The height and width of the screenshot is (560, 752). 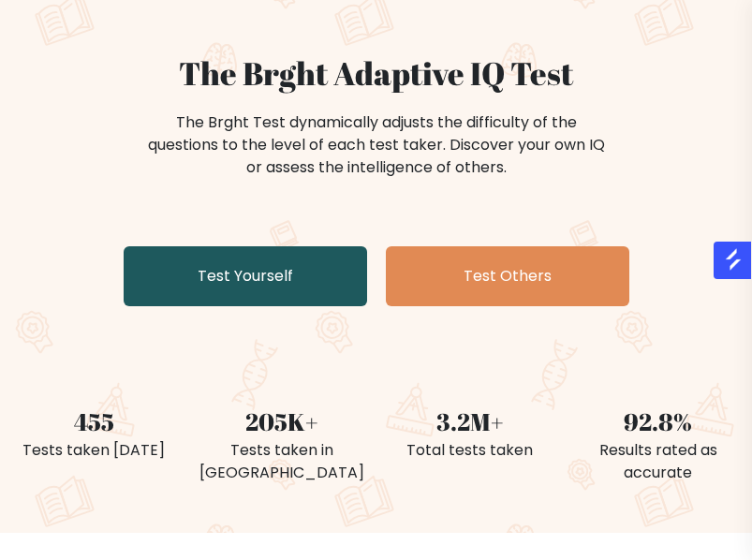 I want to click on h1: The Brght Adaptive IQ Test, so click(x=376, y=73).